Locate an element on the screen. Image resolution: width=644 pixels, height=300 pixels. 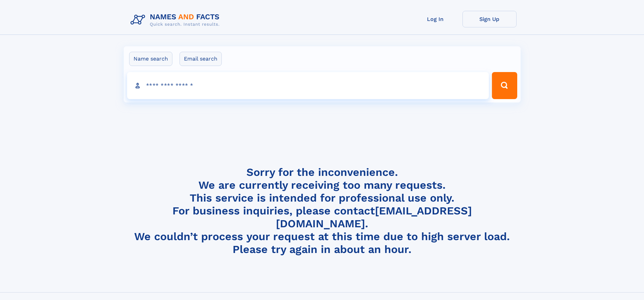
input: search input is located at coordinates (308, 86).